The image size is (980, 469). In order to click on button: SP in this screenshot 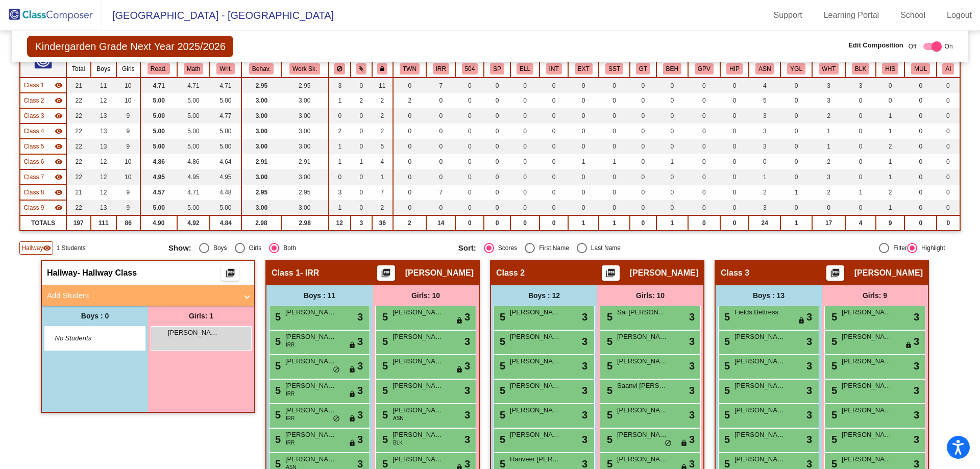, I will do `click(496, 69)`.